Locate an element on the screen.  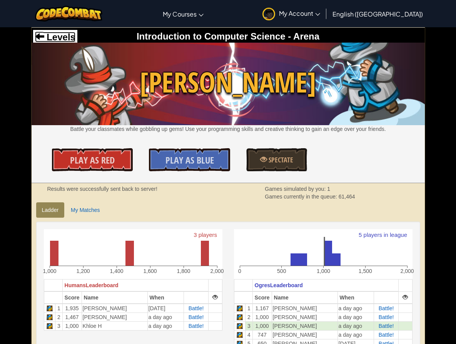
a: My Matches is located at coordinates (85, 210).